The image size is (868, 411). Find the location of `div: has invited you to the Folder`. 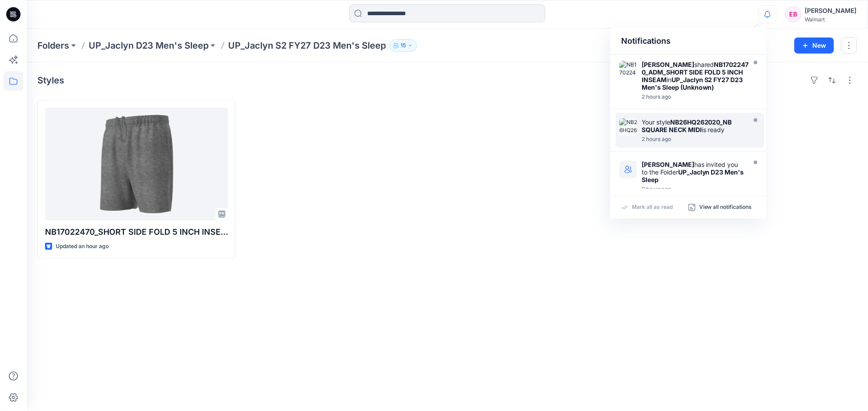

div: has invited you to the Folder is located at coordinates (693, 171).